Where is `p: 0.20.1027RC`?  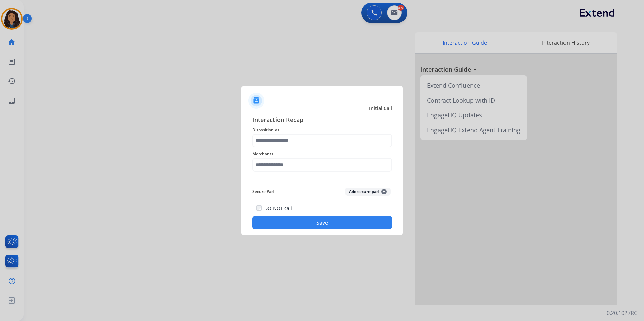
p: 0.20.1027RC is located at coordinates (622, 313).